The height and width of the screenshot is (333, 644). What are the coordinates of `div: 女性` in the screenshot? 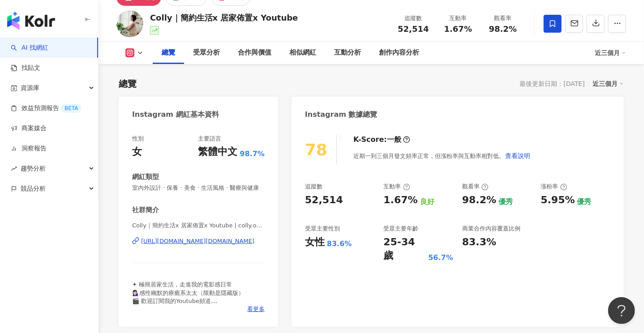 It's located at (315, 242).